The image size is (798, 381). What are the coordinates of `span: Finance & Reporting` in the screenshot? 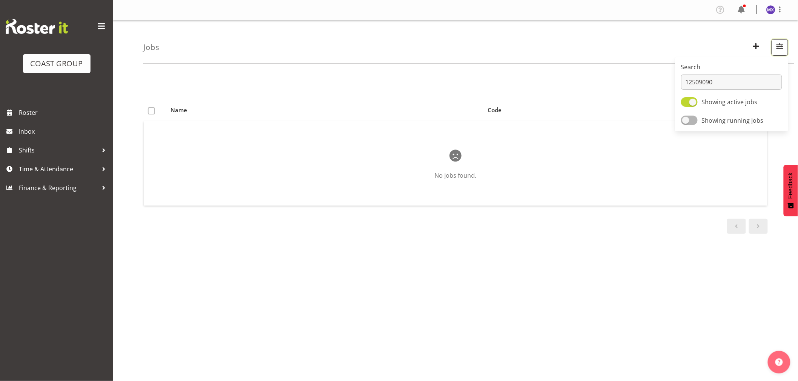 It's located at (58, 188).